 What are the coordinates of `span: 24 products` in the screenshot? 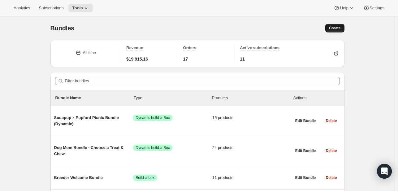 It's located at (252, 148).